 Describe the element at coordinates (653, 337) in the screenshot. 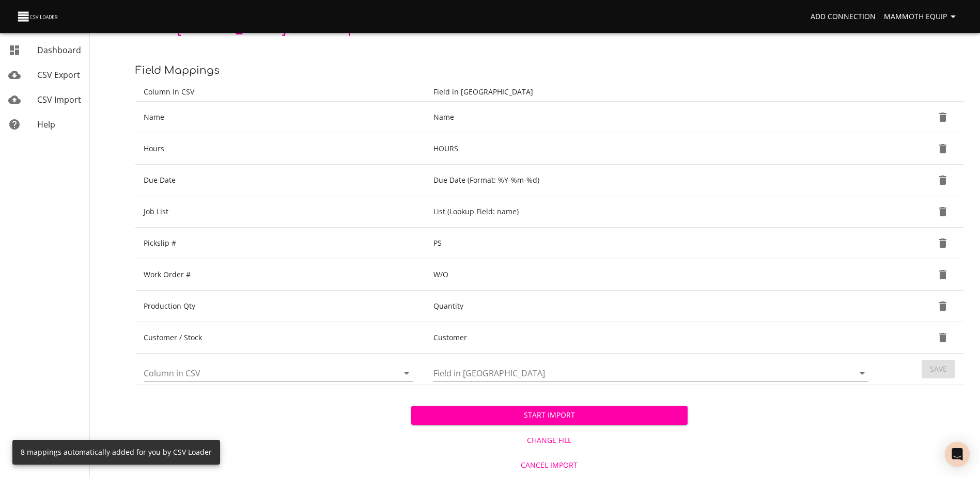

I see `td: Customer` at that location.